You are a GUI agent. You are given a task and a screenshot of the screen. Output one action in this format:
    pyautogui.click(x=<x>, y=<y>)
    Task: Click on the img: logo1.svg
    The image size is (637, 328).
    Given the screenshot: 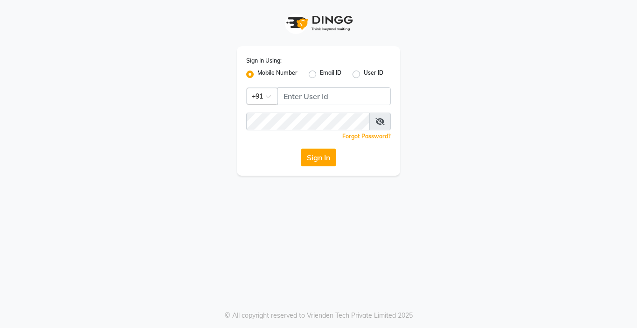 What is the action you would take?
    pyautogui.click(x=319, y=23)
    